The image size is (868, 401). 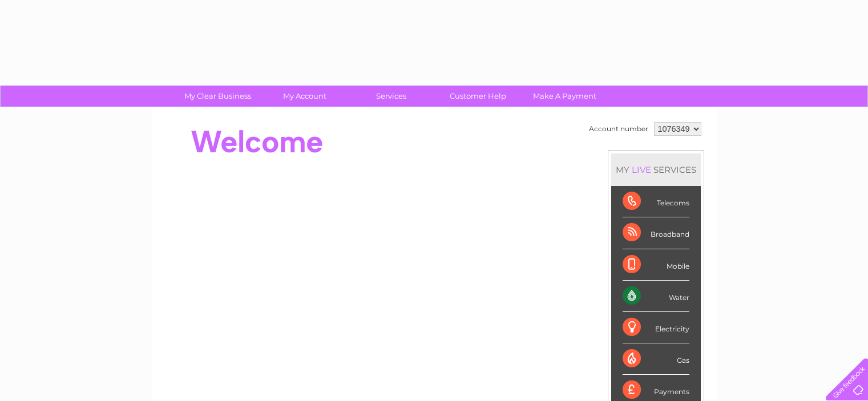 What do you see at coordinates (656, 296) in the screenshot?
I see `div: Water` at bounding box center [656, 296].